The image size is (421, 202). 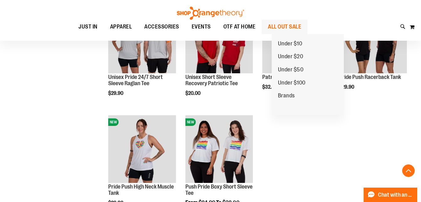 What do you see at coordinates (219, 149) in the screenshot?
I see `img: Product image for Push Pride Boxy Short Sleeve Tee` at bounding box center [219, 149].